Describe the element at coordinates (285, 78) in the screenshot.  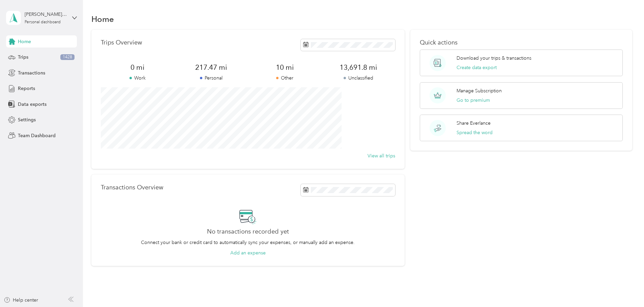
I see `p: Other` at that location.